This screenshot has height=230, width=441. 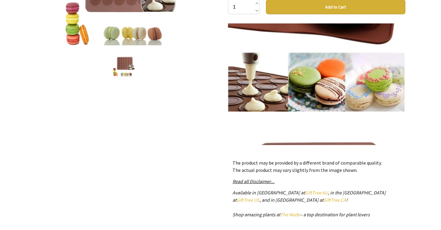 What do you see at coordinates (316, 166) in the screenshot?
I see `p: The product may be provided by a different brand of comparable quality. The actual product may va...` at bounding box center [316, 166].